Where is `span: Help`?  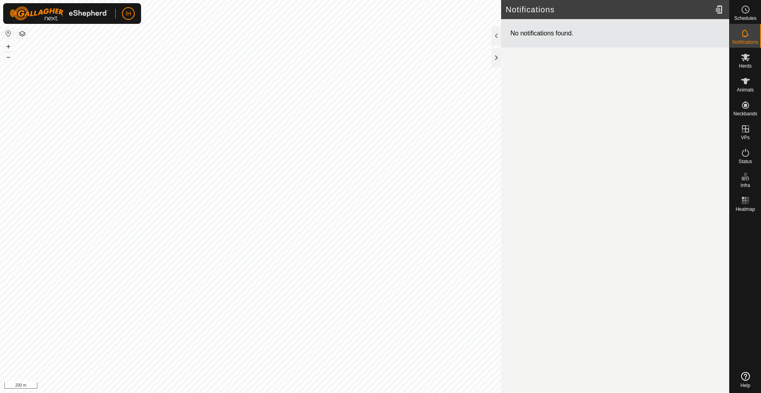
span: Help is located at coordinates (745, 385).